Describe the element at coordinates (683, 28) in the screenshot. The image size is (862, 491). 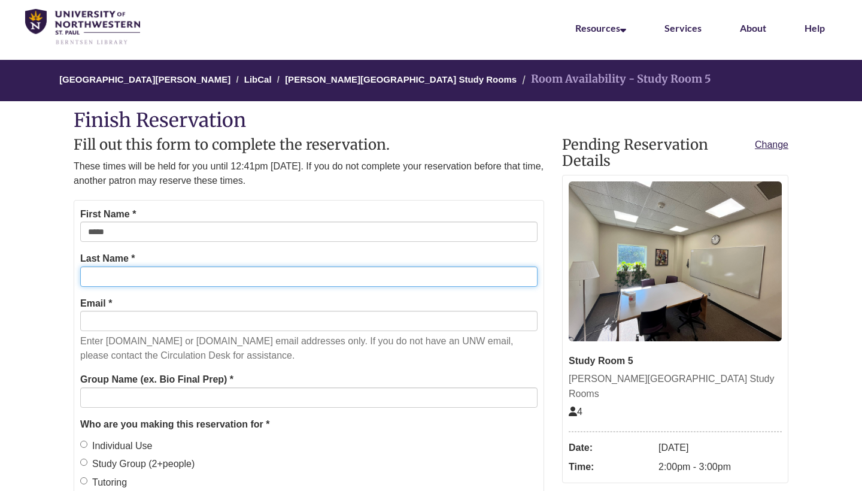
I see `a: Services` at that location.